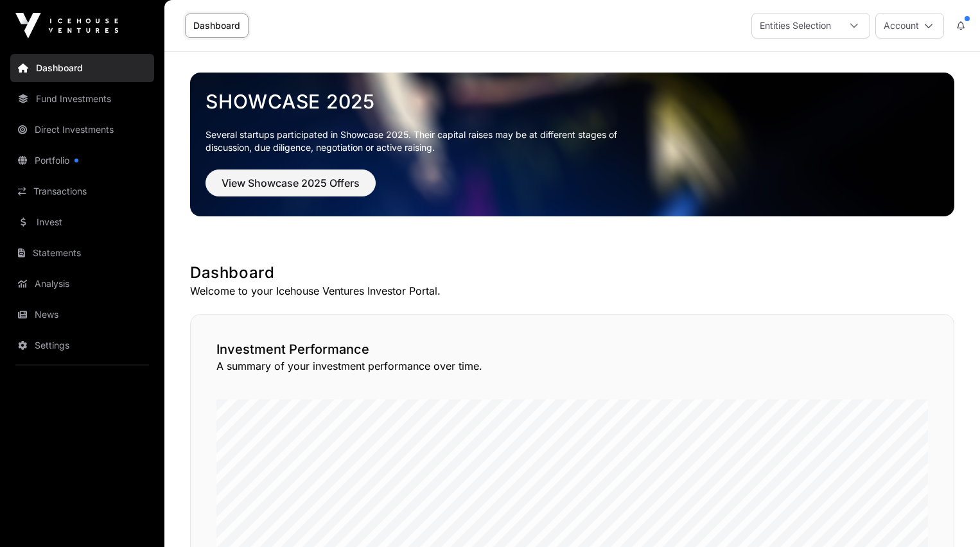 The height and width of the screenshot is (547, 980). What do you see at coordinates (290, 189) in the screenshot?
I see `a: View Showcase 2025 Offers` at bounding box center [290, 189].